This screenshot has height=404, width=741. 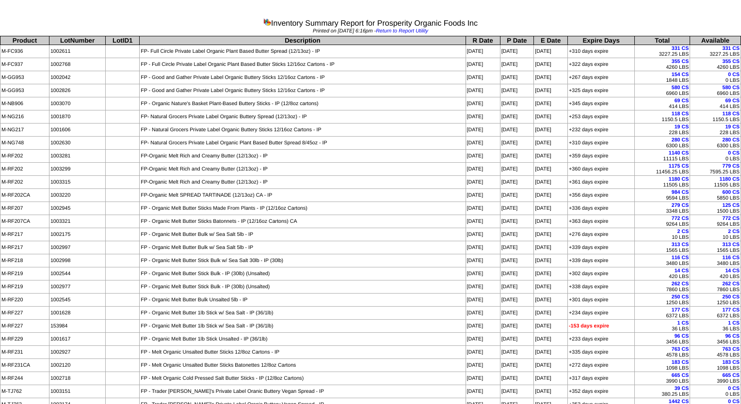 What do you see at coordinates (678, 179) in the screenshot?
I see `span: 1180 CS` at bounding box center [678, 179].